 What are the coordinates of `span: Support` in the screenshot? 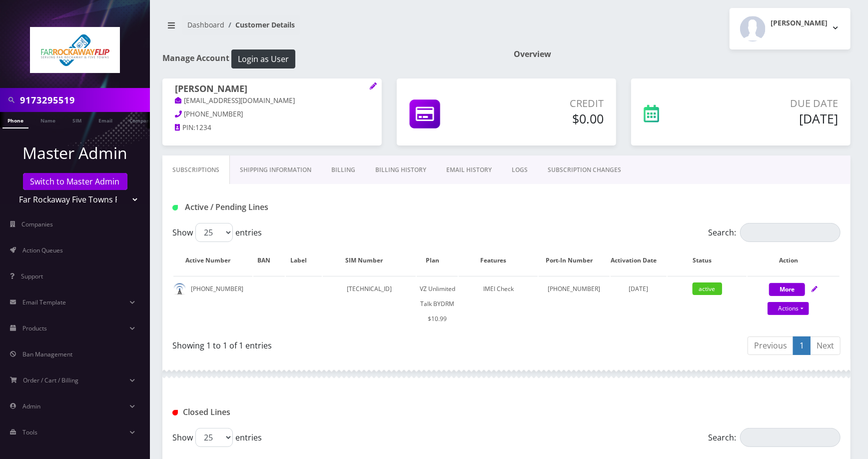 It's located at (32, 276).